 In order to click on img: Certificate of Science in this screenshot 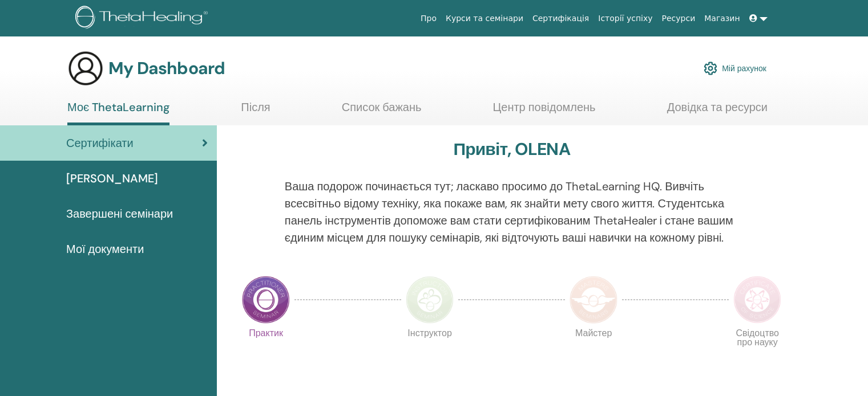, I will do `click(757, 300)`.